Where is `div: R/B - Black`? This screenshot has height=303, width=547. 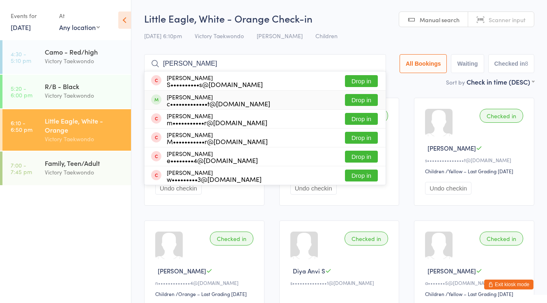
div: R/B - Black is located at coordinates (84, 86).